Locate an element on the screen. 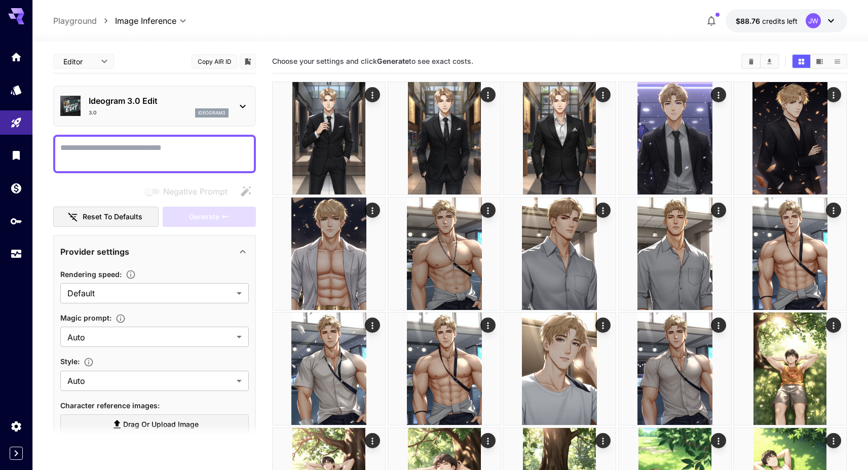 Image resolution: width=868 pixels, height=470 pixels. b: Generate is located at coordinates (392, 61).